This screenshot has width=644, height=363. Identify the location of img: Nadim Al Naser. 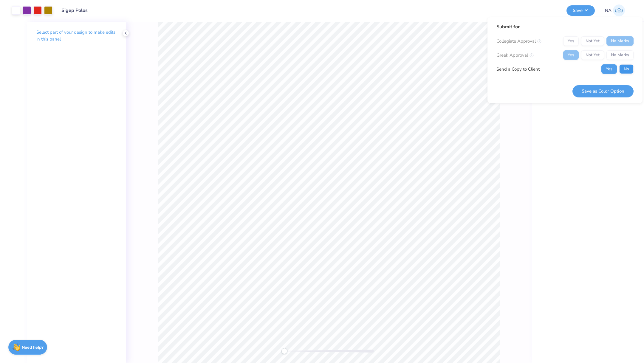
(619, 11).